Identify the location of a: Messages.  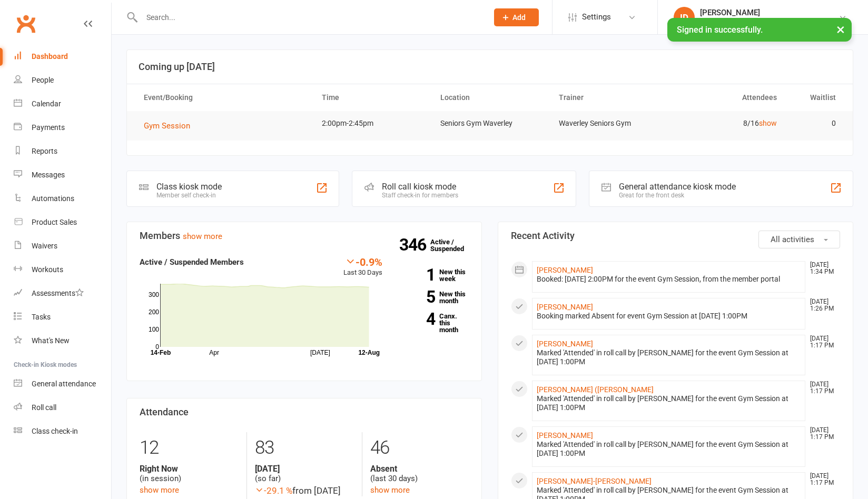
(62, 174).